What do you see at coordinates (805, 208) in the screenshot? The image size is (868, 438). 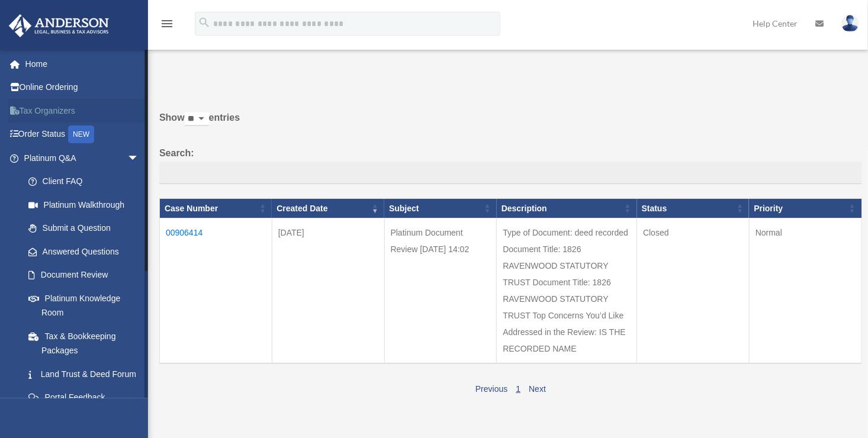 I see `th: Priority: activate to sort column ascending` at bounding box center [805, 208].